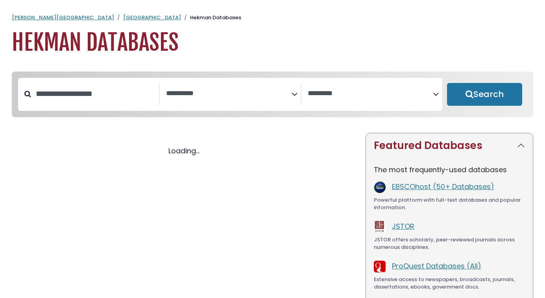  I want to click on a: ProQuest Databases (All), so click(436, 266).